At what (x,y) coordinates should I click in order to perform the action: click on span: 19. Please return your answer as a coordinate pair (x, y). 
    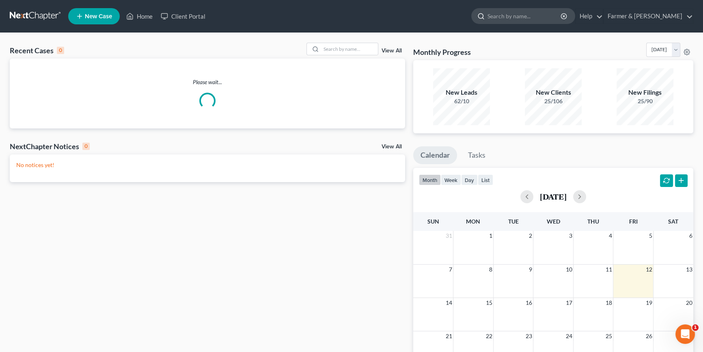
    Looking at the image, I should click on (649, 303).